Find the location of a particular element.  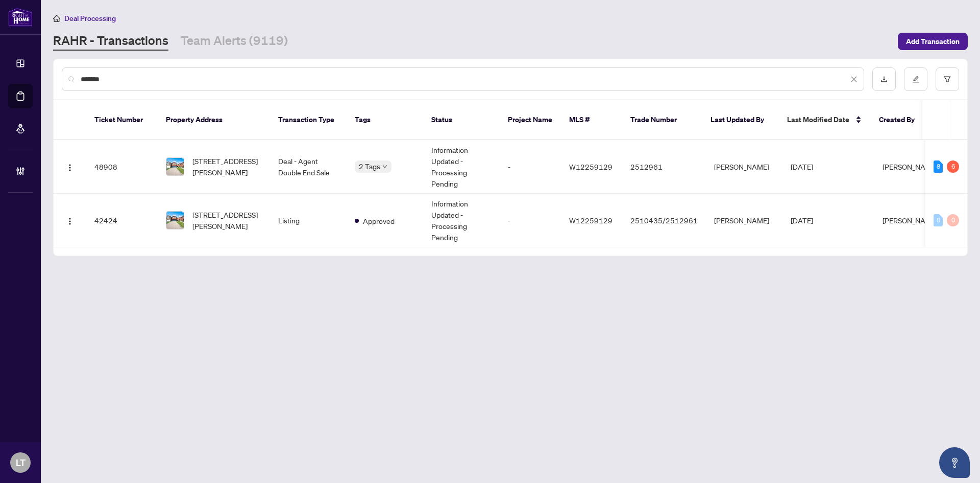

td: Listing is located at coordinates (308, 220).